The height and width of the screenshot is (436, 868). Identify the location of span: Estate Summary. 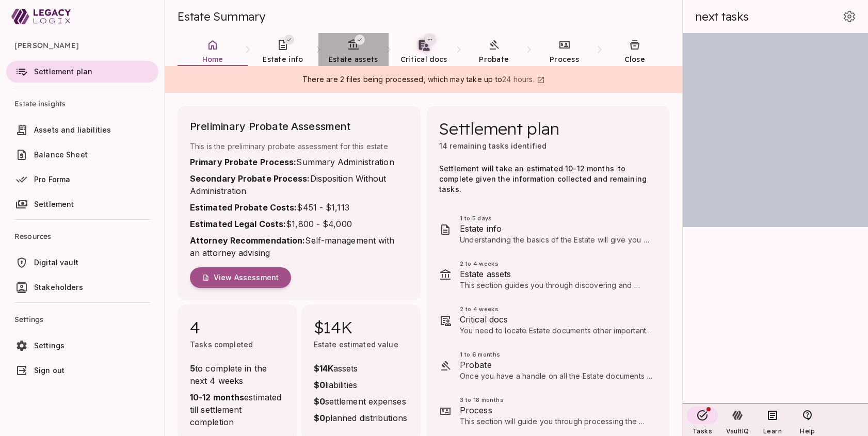
(221, 17).